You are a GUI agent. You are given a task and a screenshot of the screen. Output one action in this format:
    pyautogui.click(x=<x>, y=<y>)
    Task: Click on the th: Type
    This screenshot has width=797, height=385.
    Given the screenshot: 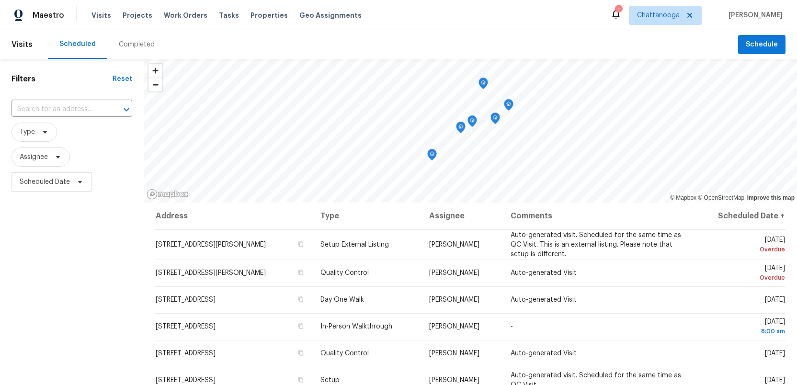 What is the action you would take?
    pyautogui.click(x=367, y=216)
    